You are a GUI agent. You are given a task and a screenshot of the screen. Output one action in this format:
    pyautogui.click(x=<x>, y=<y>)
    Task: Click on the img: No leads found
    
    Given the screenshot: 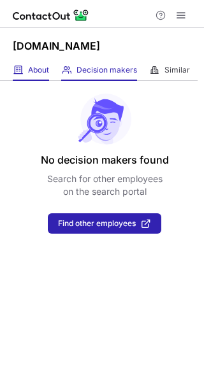 What is the action you would take?
    pyautogui.click(x=104, y=119)
    